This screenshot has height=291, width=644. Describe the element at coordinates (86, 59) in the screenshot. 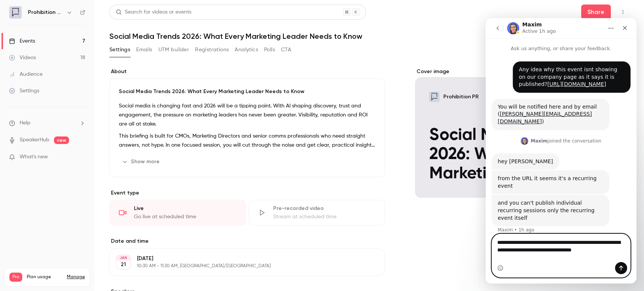

I see `div: Any idea why this event isnt showing on our company page as it says it is published?` at that location.